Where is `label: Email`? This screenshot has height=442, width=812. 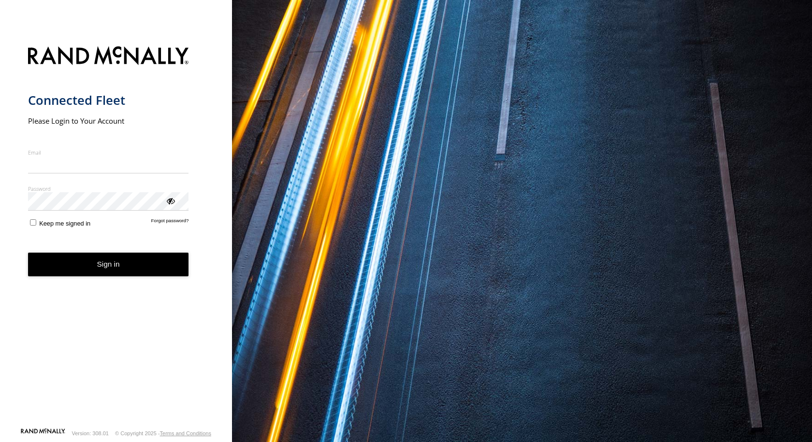 label: Email is located at coordinates (108, 152).